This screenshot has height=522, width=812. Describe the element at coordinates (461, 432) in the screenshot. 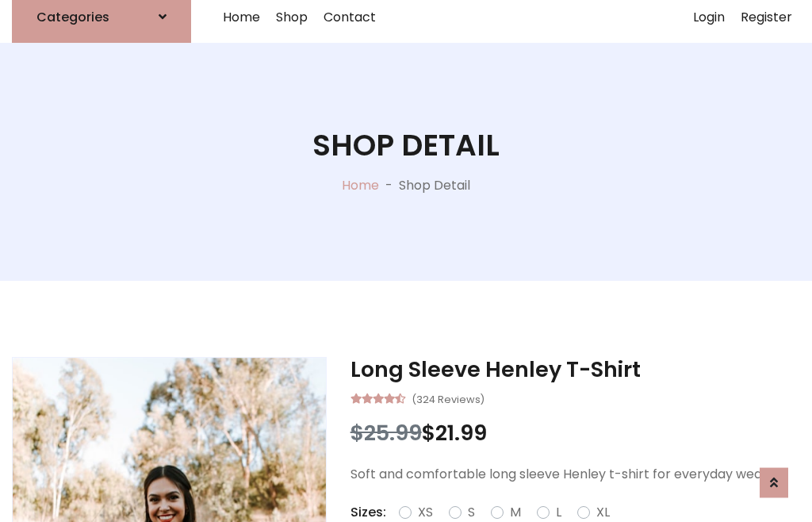

I see `span: 21.99` at that location.